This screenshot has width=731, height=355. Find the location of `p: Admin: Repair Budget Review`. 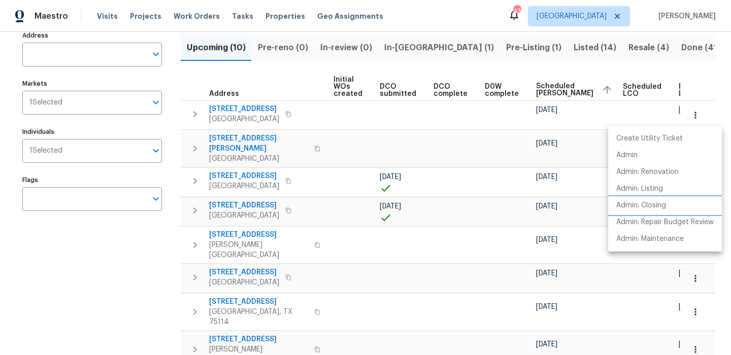

p: Admin: Repair Budget Review is located at coordinates (665, 222).